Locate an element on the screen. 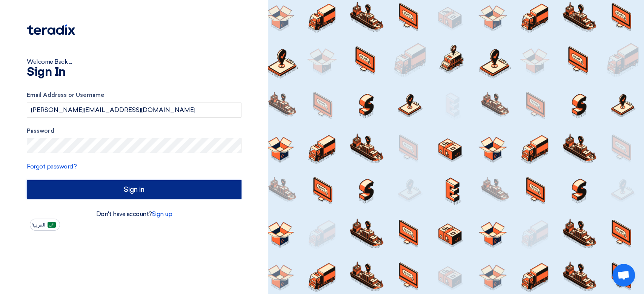 This screenshot has height=294, width=644. h1: Sign In is located at coordinates (134, 73).